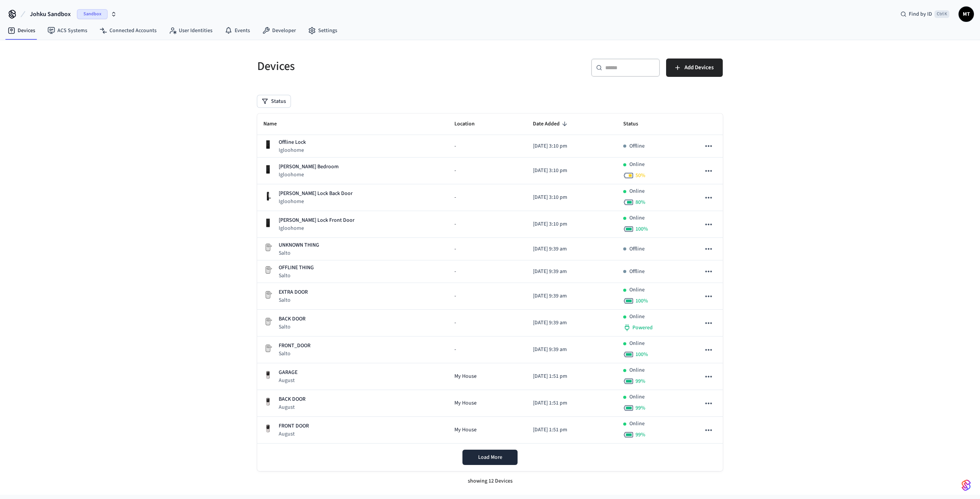  Describe the element at coordinates (966, 14) in the screenshot. I see `button: MT` at that location.